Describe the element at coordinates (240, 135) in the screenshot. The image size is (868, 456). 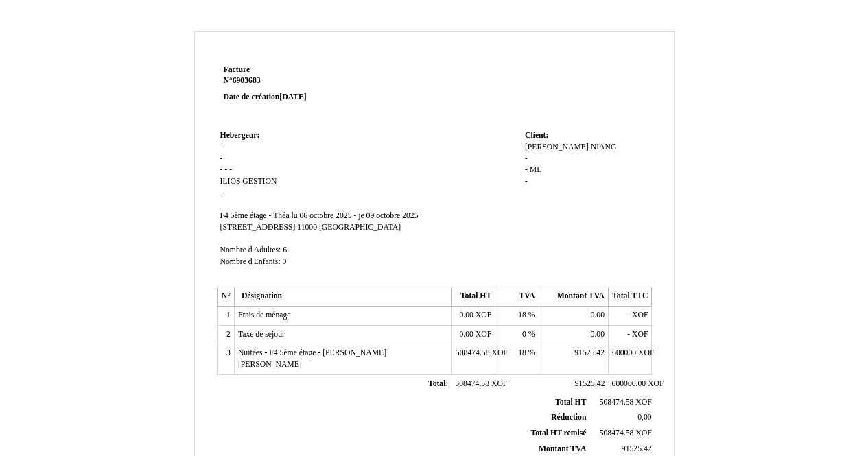
I see `span: Hebergeur:` at that location.